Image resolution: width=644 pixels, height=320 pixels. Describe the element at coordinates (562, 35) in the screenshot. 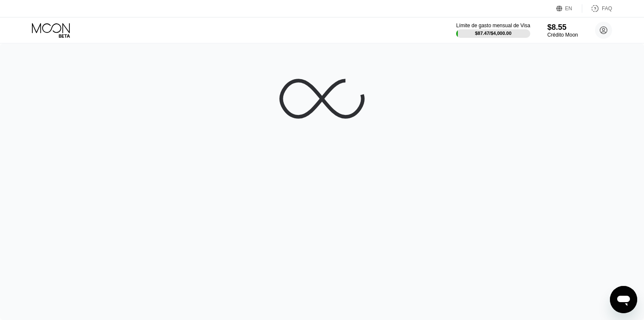

I see `div: Crédito Moon` at that location.